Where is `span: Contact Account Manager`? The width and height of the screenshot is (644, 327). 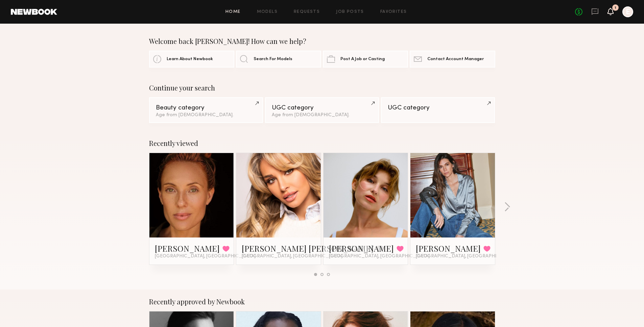
span: Contact Account Manager is located at coordinates (456, 59).